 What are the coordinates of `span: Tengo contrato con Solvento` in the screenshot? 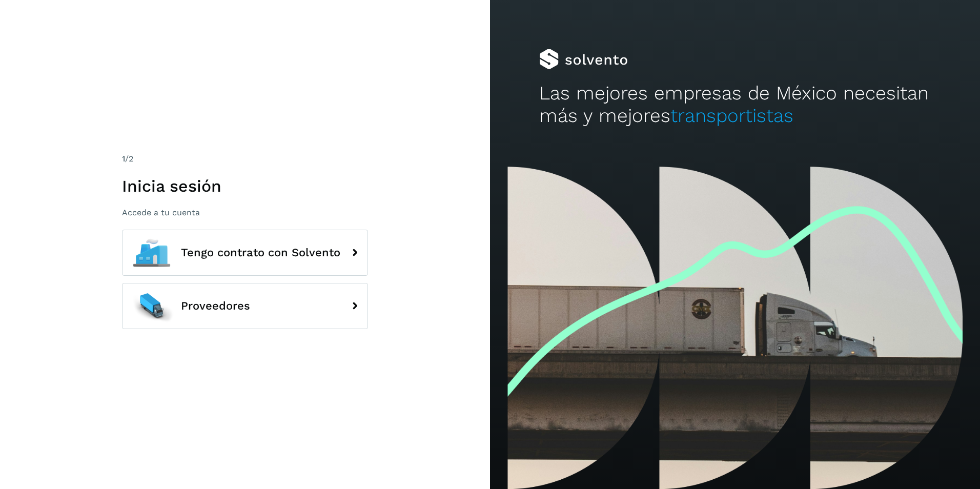 It's located at (260, 253).